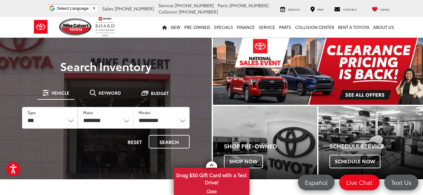 The image size is (423, 195). I want to click on a: Finance, so click(245, 27).